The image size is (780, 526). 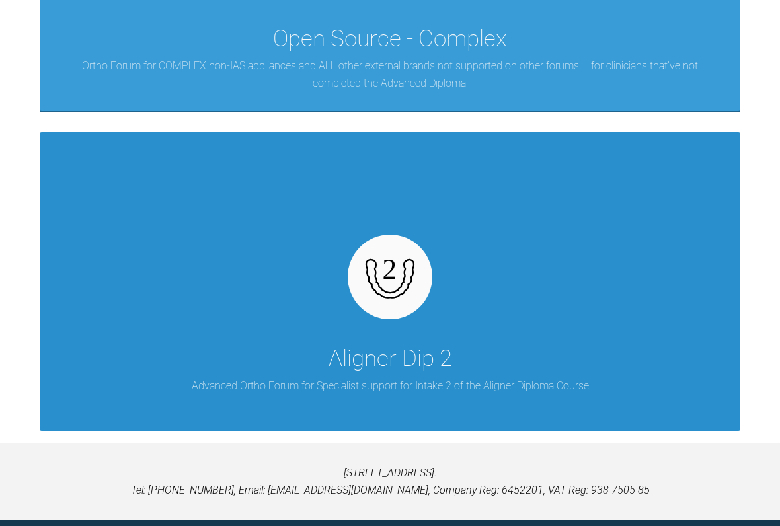 What do you see at coordinates (390, 74) in the screenshot?
I see `p: Ortho Forum for COMPLEX non-IAS appliances and ALL other external brands not supported on other f...` at bounding box center [390, 74].